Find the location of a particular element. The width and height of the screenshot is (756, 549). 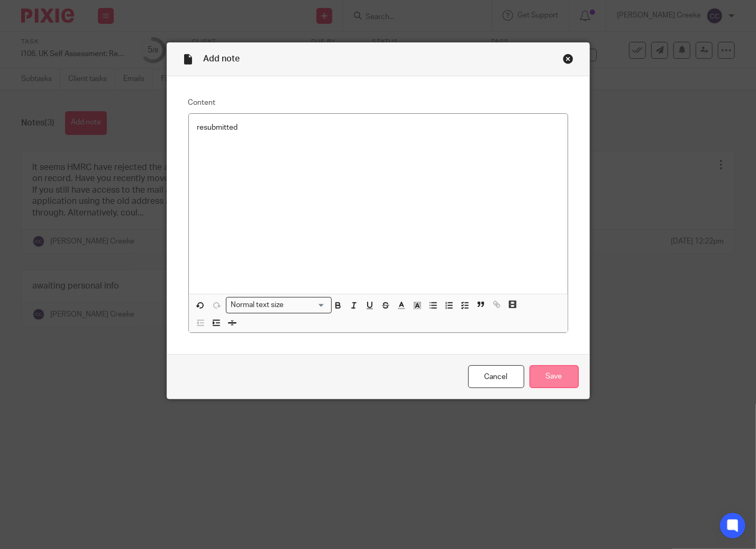

label: Content is located at coordinates (378, 103).